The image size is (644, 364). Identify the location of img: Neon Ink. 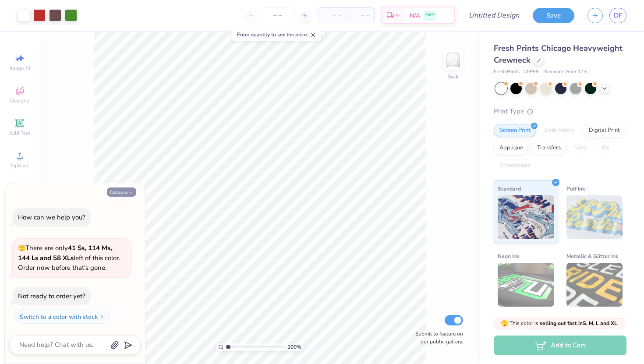
(525, 285).